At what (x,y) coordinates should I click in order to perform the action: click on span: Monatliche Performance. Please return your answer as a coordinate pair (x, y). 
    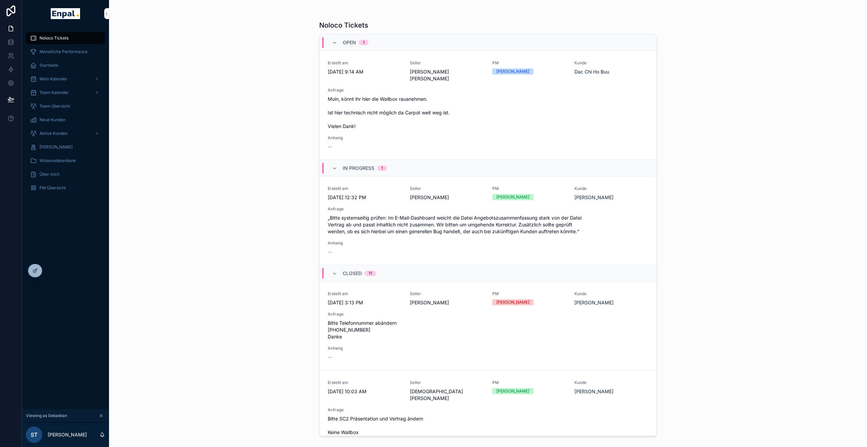
    Looking at the image, I should click on (63, 52).